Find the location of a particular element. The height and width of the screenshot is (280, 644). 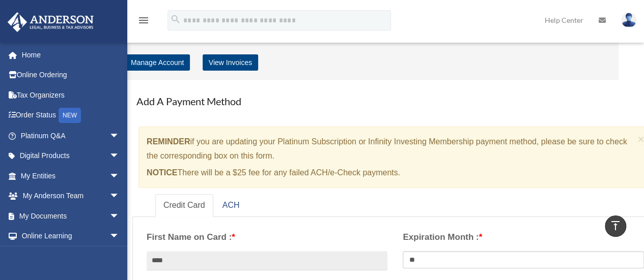

label: Expiration Month : is located at coordinates (523, 238).